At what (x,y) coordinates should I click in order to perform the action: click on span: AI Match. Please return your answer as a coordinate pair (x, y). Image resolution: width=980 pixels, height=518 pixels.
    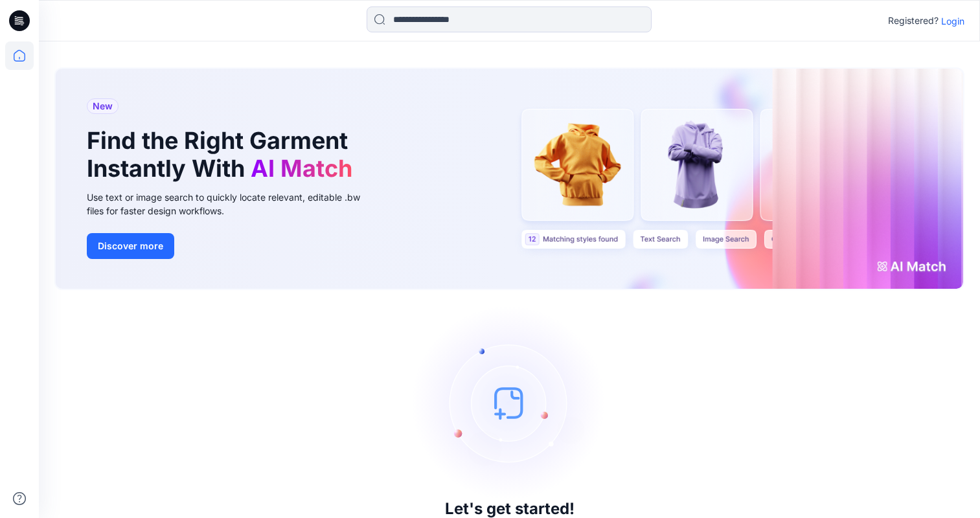
    Looking at the image, I should click on (301, 168).